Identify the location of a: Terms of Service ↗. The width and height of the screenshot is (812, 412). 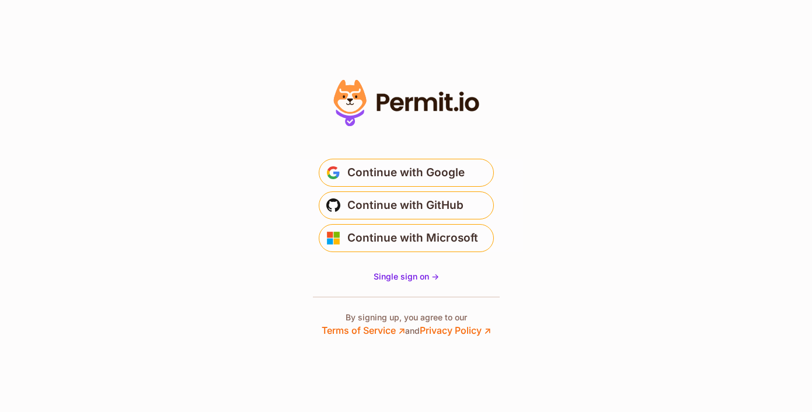
(363, 330).